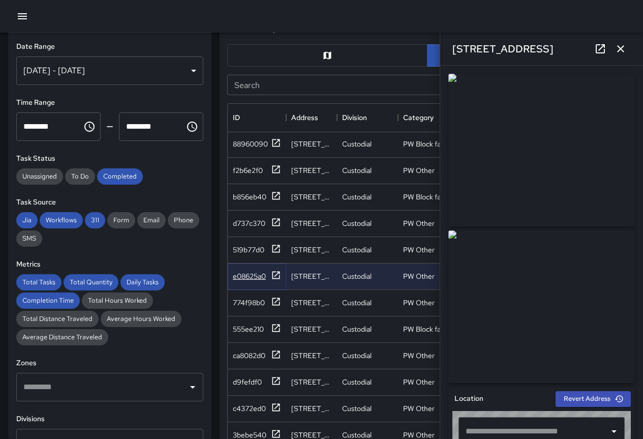  Describe the element at coordinates (192, 127) in the screenshot. I see `button: Choose time, selected time is 11:59 PM` at that location.